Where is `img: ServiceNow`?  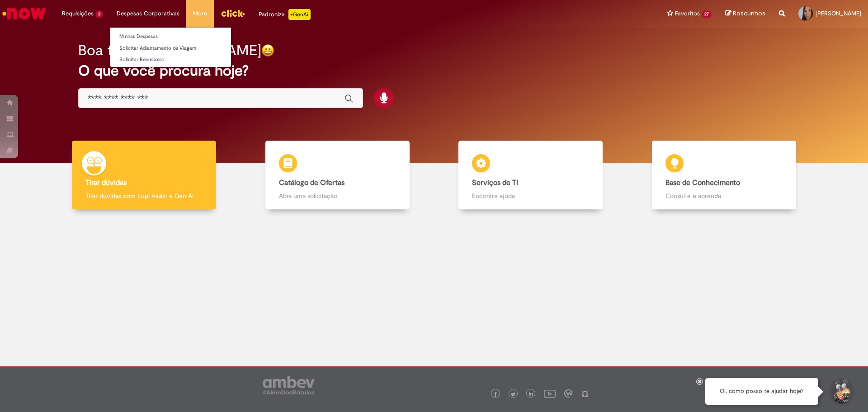
img: ServiceNow is located at coordinates (24, 14).